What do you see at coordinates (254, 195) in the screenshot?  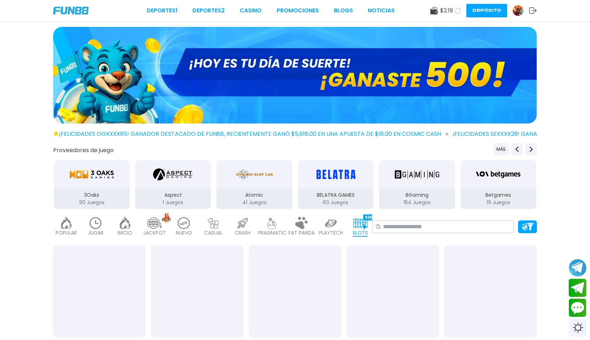 I see `p: Atomic` at bounding box center [254, 195].